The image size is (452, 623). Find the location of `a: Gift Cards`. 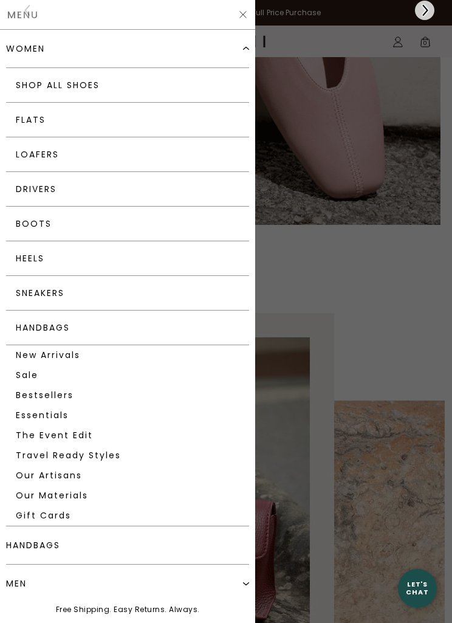

a: Gift Cards is located at coordinates (128, 515).